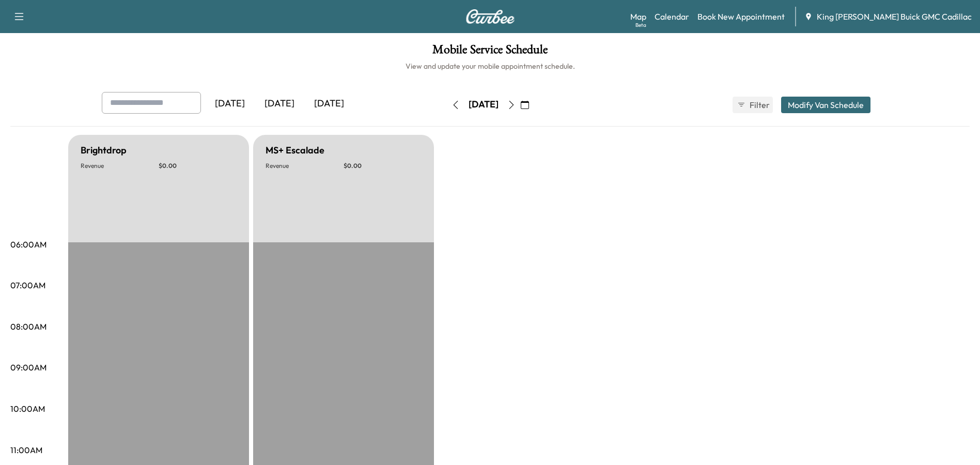  Describe the element at coordinates (28, 408) in the screenshot. I see `p: 10:00AM` at that location.